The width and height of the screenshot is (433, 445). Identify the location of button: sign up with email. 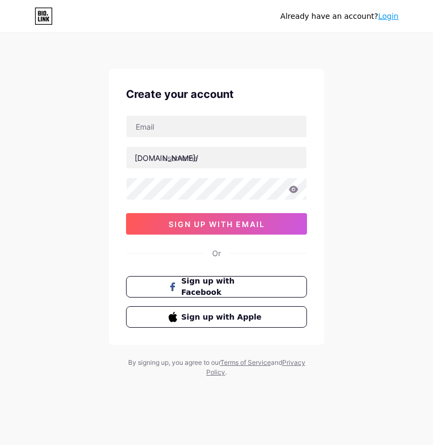
(216, 224).